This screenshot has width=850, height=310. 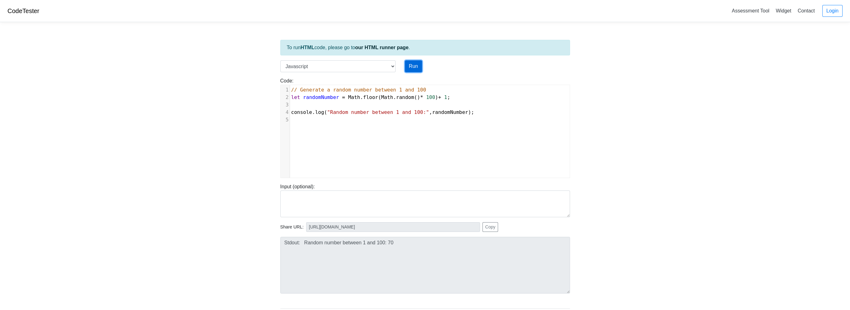 I want to click on span: "Random number between 1 and 100:", so click(x=378, y=112).